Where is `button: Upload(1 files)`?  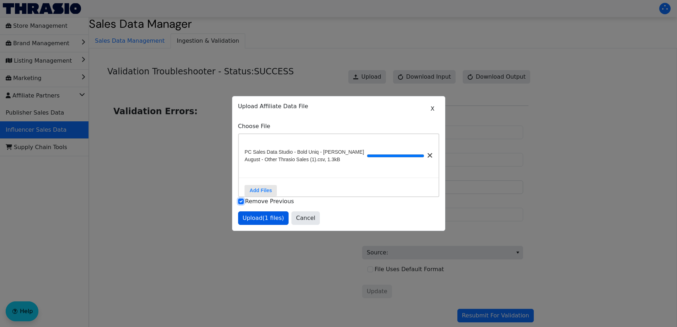 button: Upload(1 files) is located at coordinates (264, 218).